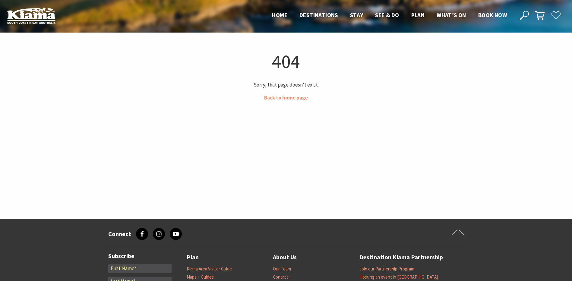 Image resolution: width=572 pixels, height=281 pixels. Describe the element at coordinates (200, 277) in the screenshot. I see `a: Maps + Guides` at that location.